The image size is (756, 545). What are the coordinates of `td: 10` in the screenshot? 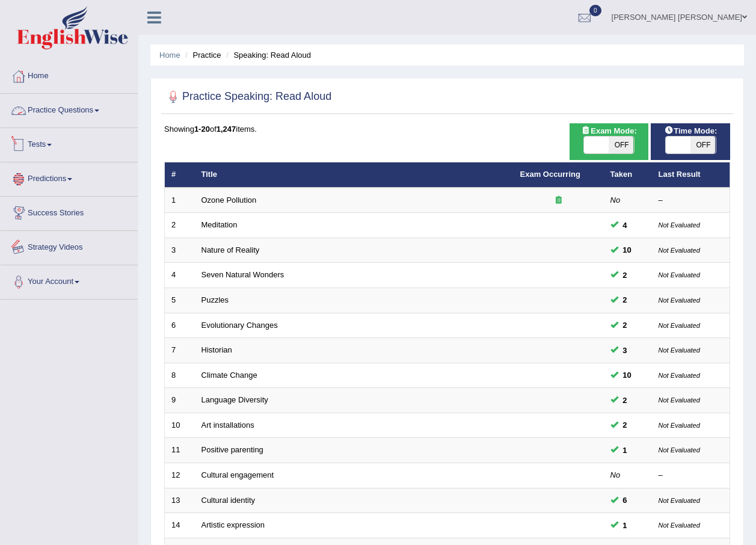 It's located at (180, 426).